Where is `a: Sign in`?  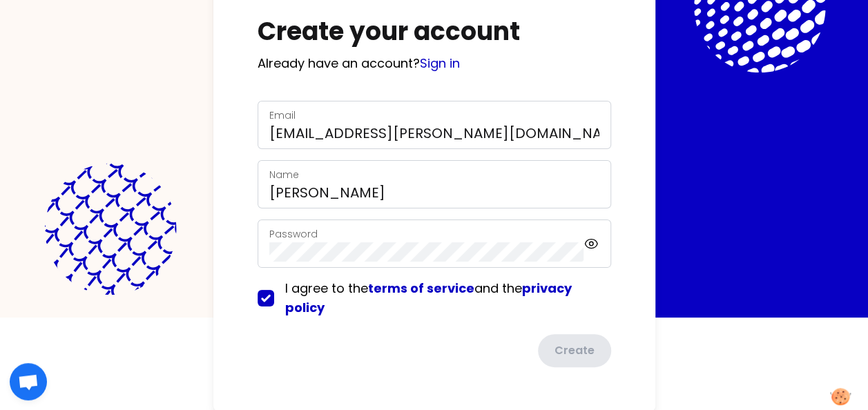
a: Sign in is located at coordinates (440, 63).